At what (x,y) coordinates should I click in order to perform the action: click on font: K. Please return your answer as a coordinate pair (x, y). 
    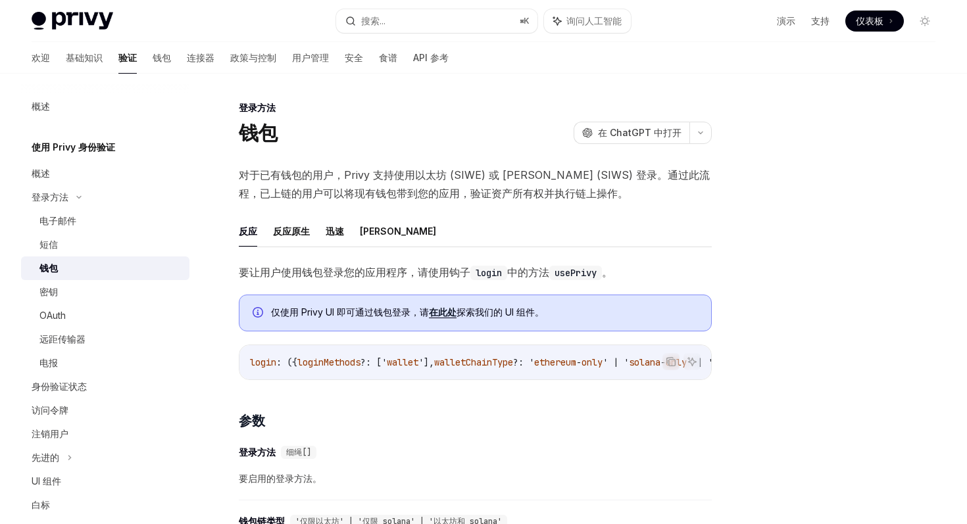
    Looking at the image, I should click on (526, 20).